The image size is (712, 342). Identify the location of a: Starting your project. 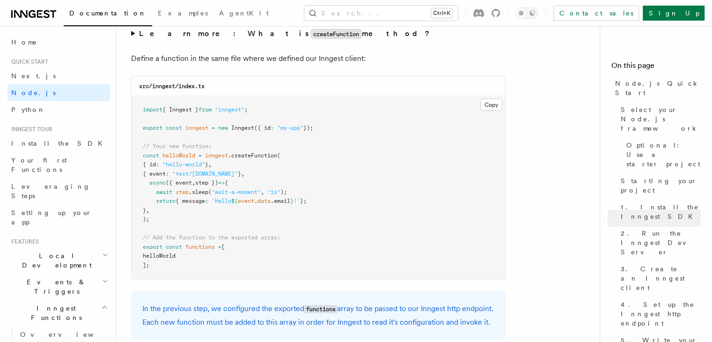
(659, 185).